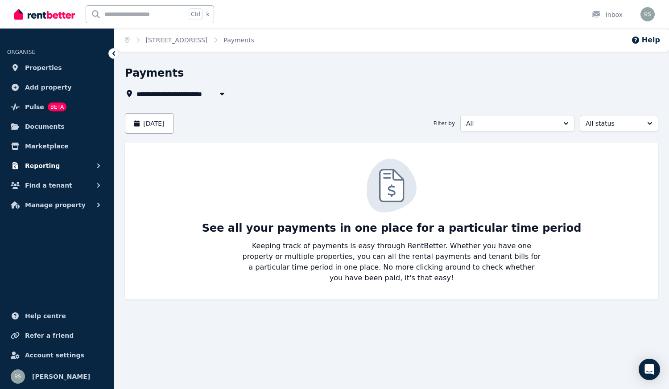 This screenshot has height=389, width=669. What do you see at coordinates (45, 316) in the screenshot?
I see `span: Help centre` at bounding box center [45, 316].